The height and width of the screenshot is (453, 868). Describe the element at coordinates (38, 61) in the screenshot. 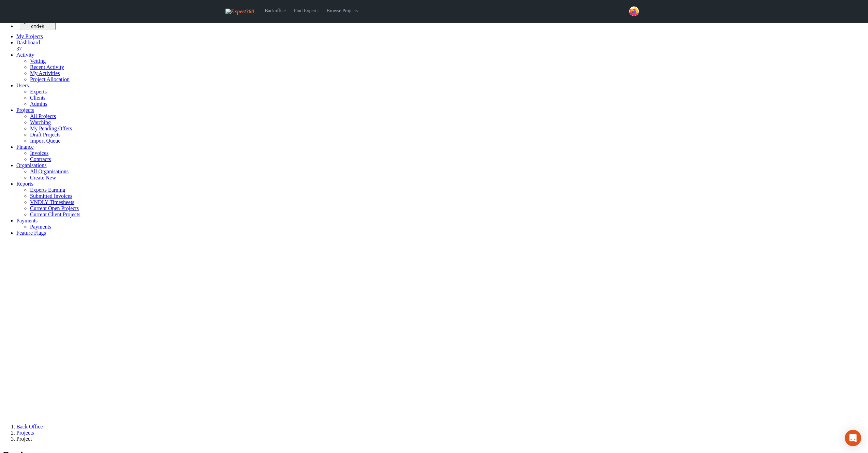

I see `a: Vetting` at that location.